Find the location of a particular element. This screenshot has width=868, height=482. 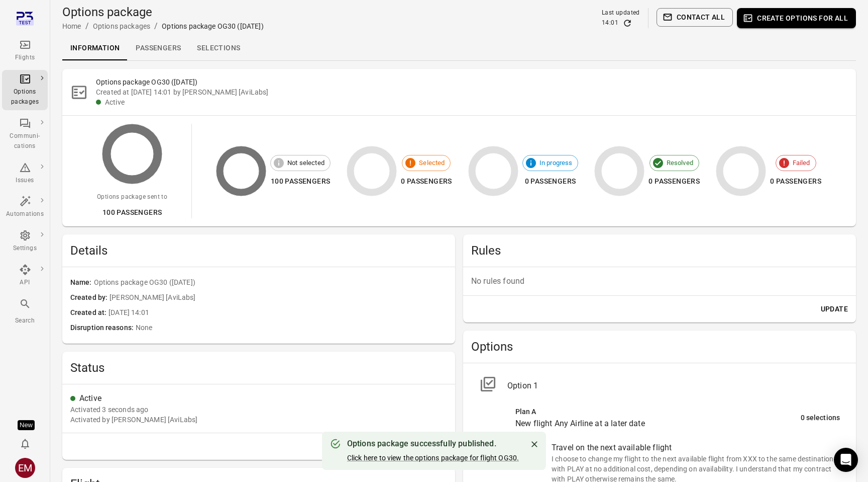

span: Not selected is located at coordinates (306, 163).